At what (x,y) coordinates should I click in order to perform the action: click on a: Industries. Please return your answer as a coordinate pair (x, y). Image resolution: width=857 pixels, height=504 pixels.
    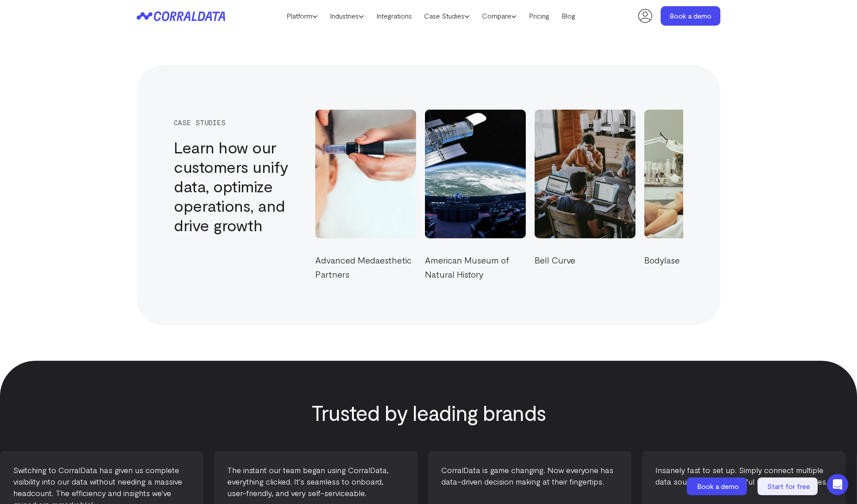
    Looking at the image, I should click on (347, 16).